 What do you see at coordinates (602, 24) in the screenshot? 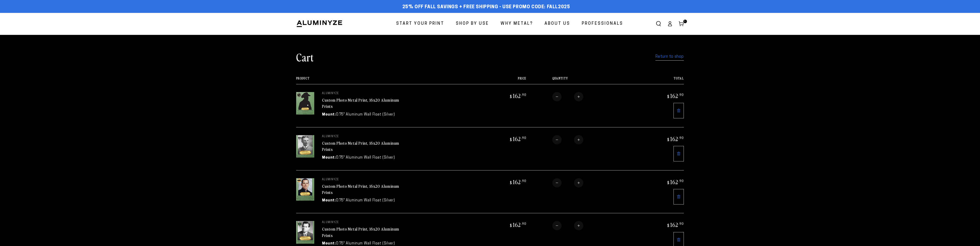
I see `a: Professionals` at bounding box center [602, 24].